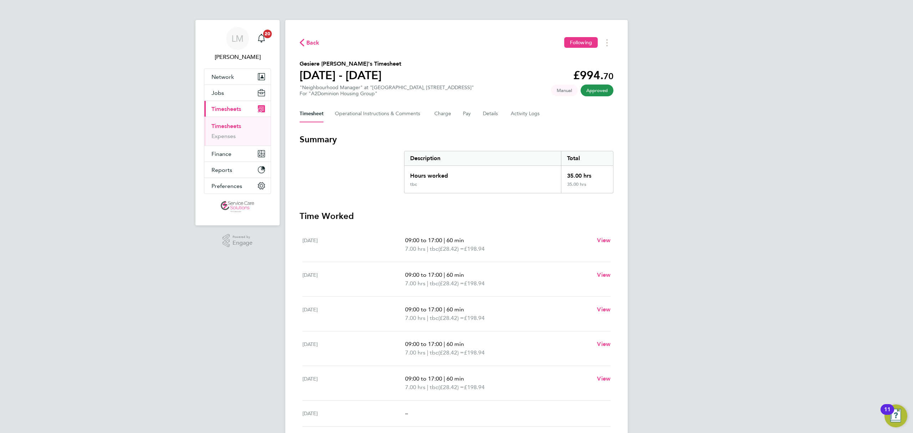 This screenshot has height=433, width=913. I want to click on div: For "A2Dominion Housing Group", so click(387, 93).